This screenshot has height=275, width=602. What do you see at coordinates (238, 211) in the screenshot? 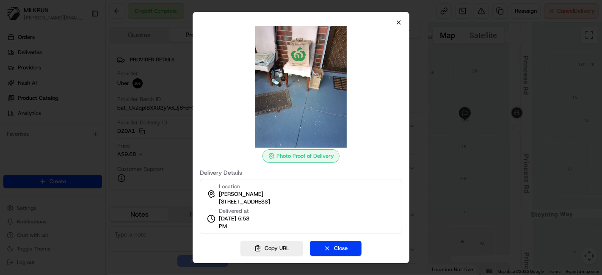
I see `span: Delivered at` at bounding box center [238, 211].